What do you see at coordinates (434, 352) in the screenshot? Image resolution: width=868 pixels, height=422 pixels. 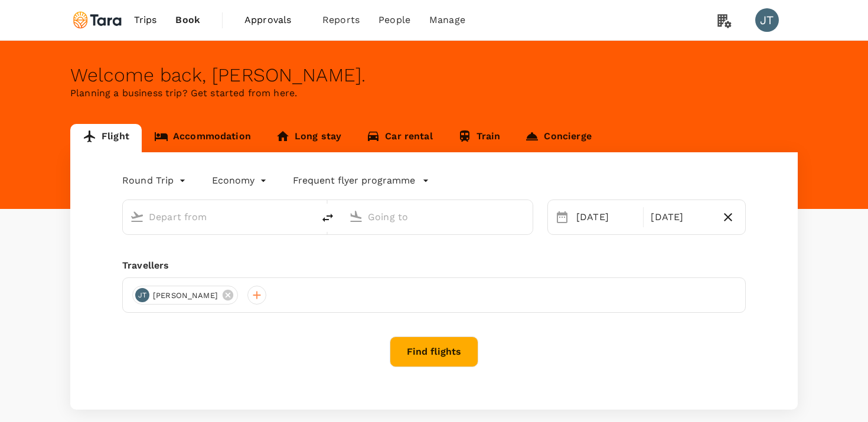 I see `button: Find flights` at bounding box center [434, 352].